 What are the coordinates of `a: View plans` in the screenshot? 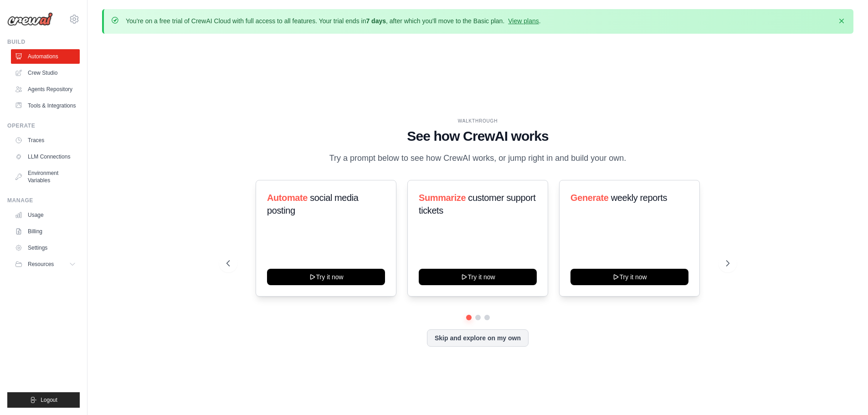 It's located at (523, 21).